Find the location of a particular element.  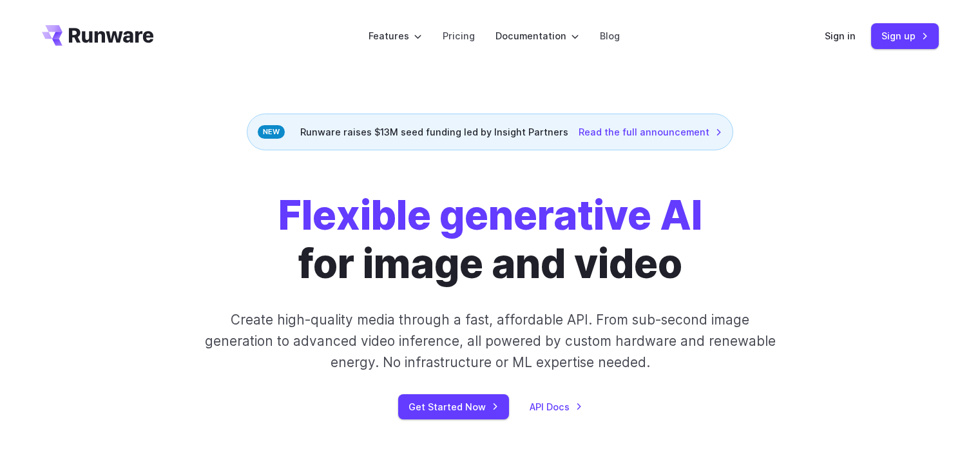

a: Sign up is located at coordinates (905, 35).